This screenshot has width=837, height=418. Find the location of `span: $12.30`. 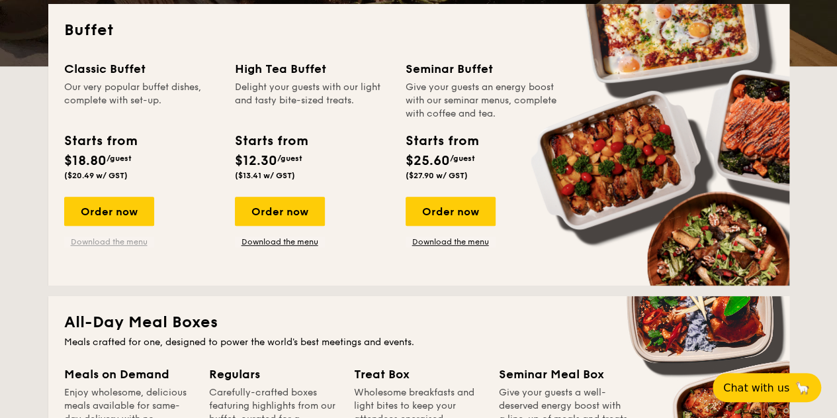

span: $12.30 is located at coordinates (256, 161).